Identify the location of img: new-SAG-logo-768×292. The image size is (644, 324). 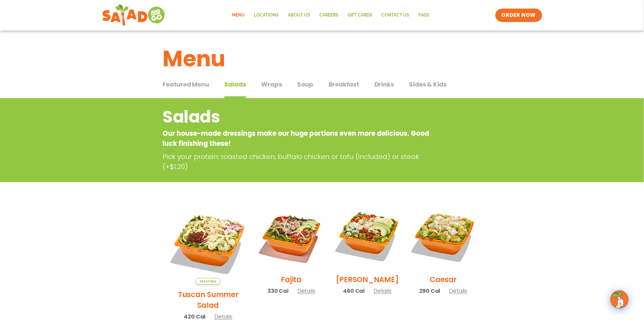
(134, 15).